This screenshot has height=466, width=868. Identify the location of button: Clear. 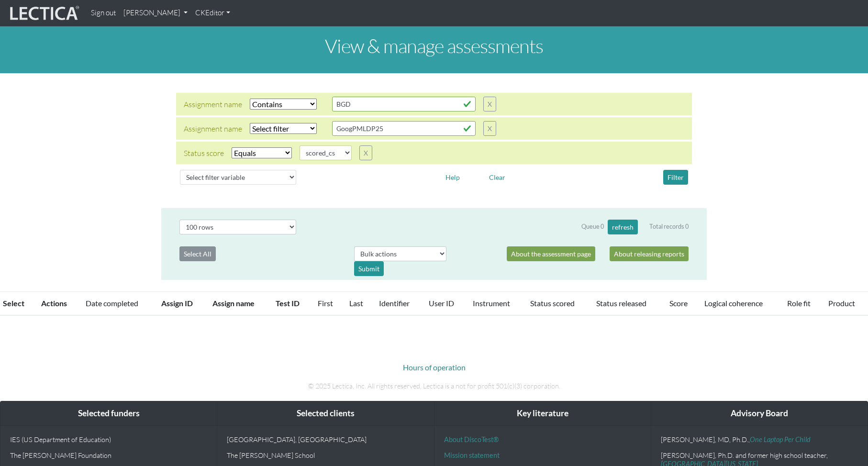
(497, 177).